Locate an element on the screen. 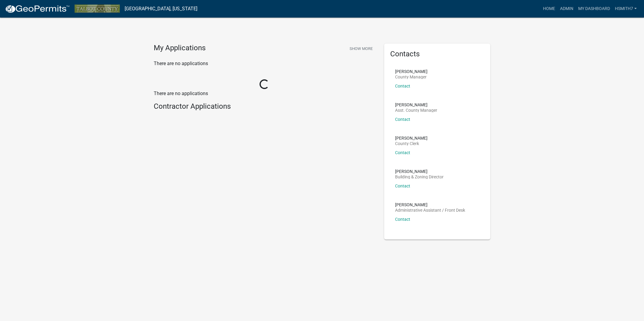  p: Asst. County Manager is located at coordinates (416, 110).